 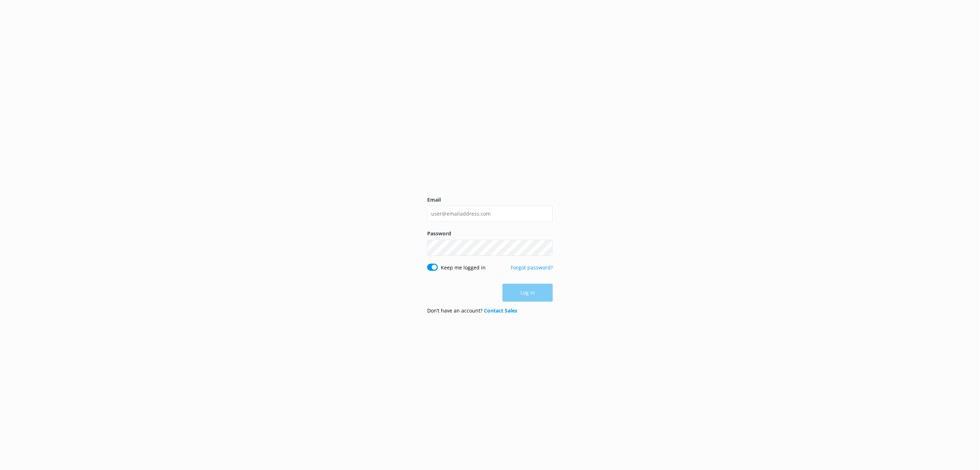 What do you see at coordinates (472, 311) in the screenshot?
I see `p: Don’t have an account?` at bounding box center [472, 311].